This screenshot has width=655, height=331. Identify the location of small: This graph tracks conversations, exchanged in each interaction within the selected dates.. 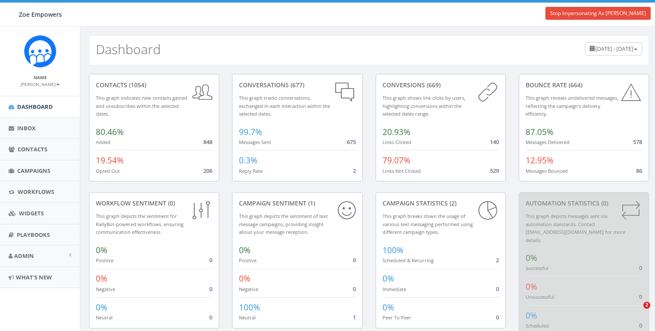
(285, 106).